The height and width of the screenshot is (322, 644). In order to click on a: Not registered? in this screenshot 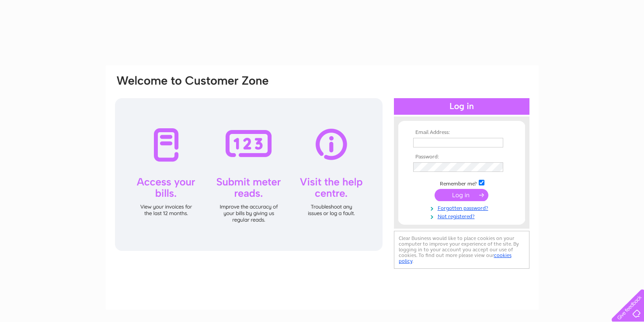, I will do `click(463, 216)`.